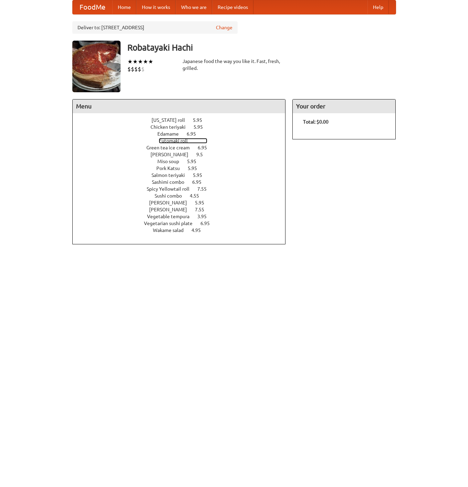 Image resolution: width=468 pixels, height=487 pixels. I want to click on a: Recipe videos, so click(233, 7).